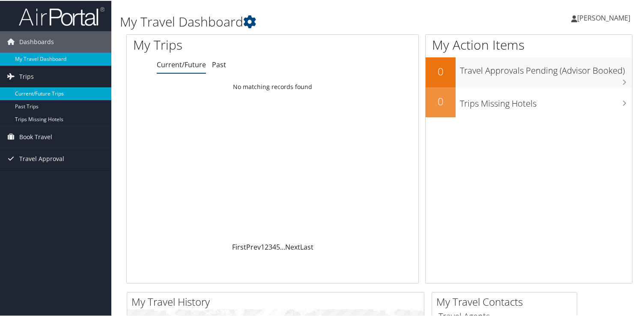 The image size is (644, 316). What do you see at coordinates (239, 246) in the screenshot?
I see `a: First` at bounding box center [239, 246].